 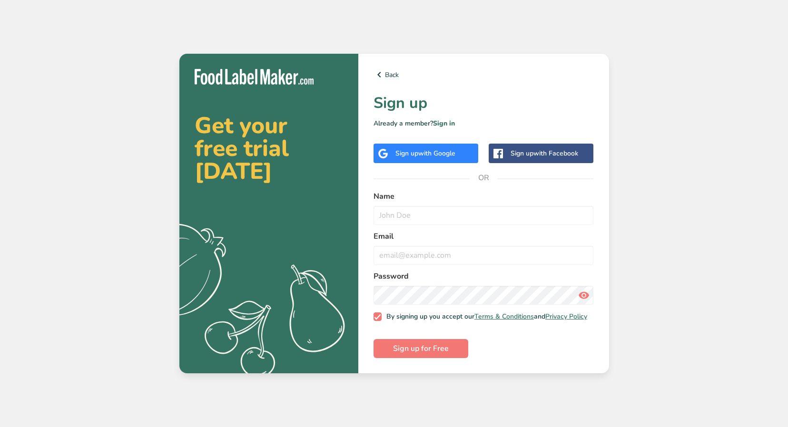 What do you see at coordinates (444, 123) in the screenshot?
I see `a: Sign in` at bounding box center [444, 123].